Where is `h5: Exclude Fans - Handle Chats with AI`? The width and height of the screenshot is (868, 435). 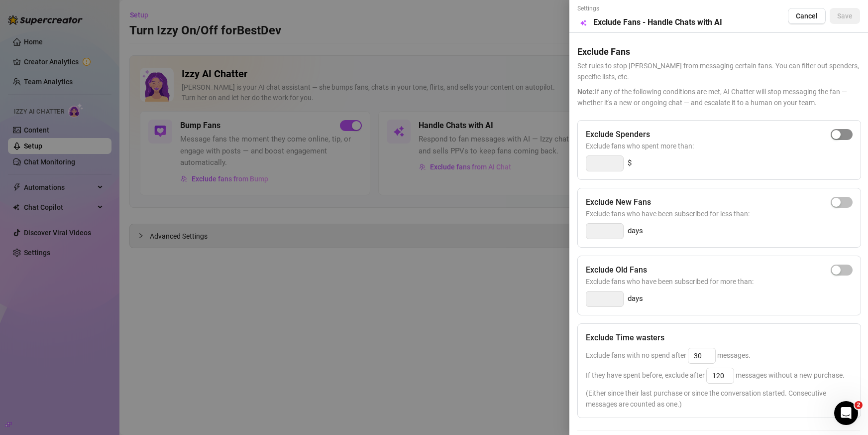
h5: Exclude Fans - Handle Chats with AI is located at coordinates (657, 22).